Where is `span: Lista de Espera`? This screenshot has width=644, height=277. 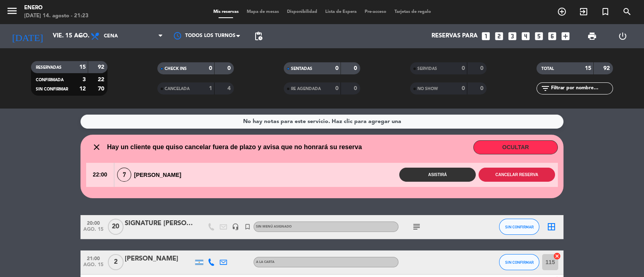 span: Lista de Espera is located at coordinates (341, 11).